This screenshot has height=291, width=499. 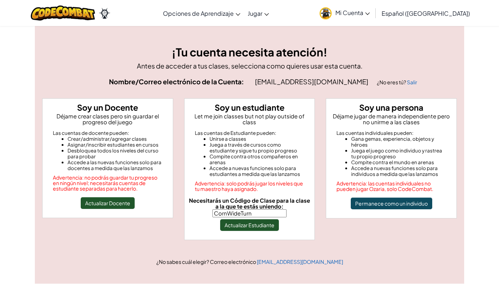 What do you see at coordinates (249, 203) in the screenshot?
I see `span: Necesitarás un Código de Clase para la clase a la que te estás uniendo:` at bounding box center [249, 203].